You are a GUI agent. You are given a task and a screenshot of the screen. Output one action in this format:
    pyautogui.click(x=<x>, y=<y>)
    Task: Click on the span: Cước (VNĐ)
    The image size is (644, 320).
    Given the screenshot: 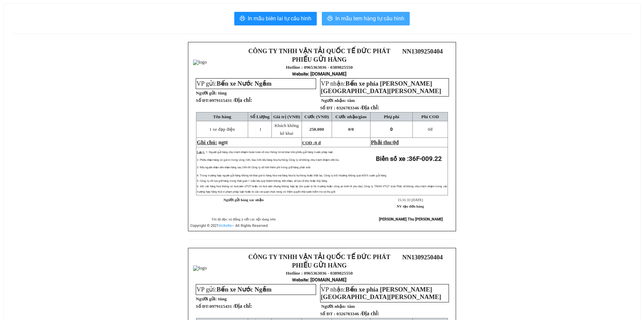 What is the action you would take?
    pyautogui.click(x=316, y=116)
    